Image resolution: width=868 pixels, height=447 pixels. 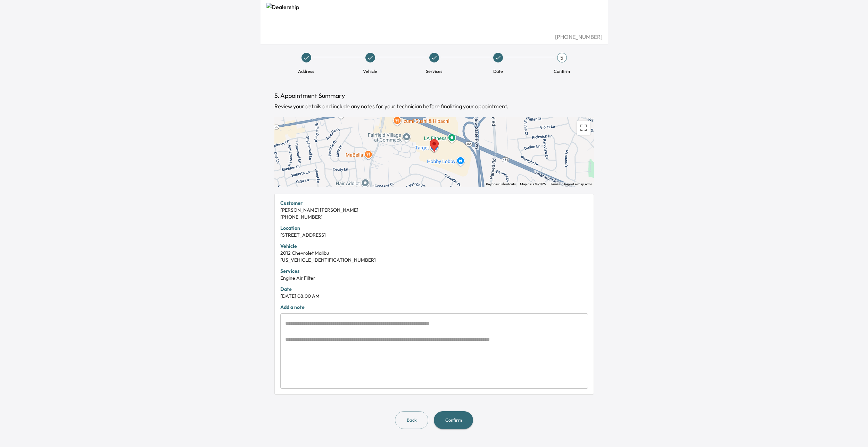 What do you see at coordinates (562, 71) in the screenshot?
I see `span: Confirm` at bounding box center [562, 71].